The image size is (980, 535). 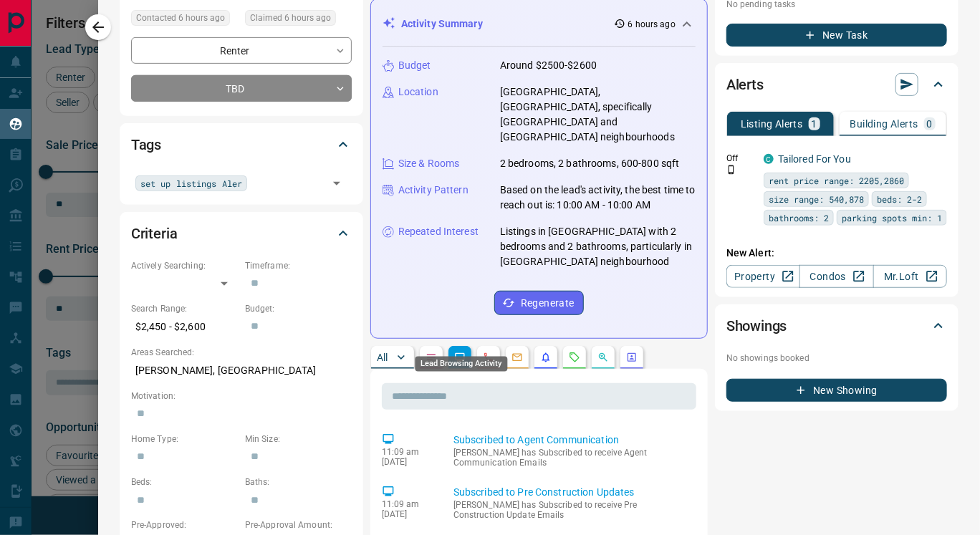 What do you see at coordinates (837, 253) in the screenshot?
I see `p: New Alert:` at bounding box center [837, 253].